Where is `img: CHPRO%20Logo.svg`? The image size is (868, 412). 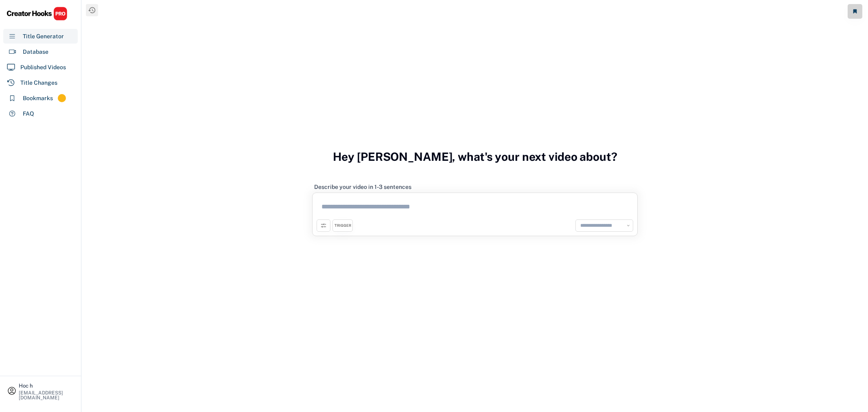
img: CHPRO%20Logo.svg is located at coordinates (37, 14).